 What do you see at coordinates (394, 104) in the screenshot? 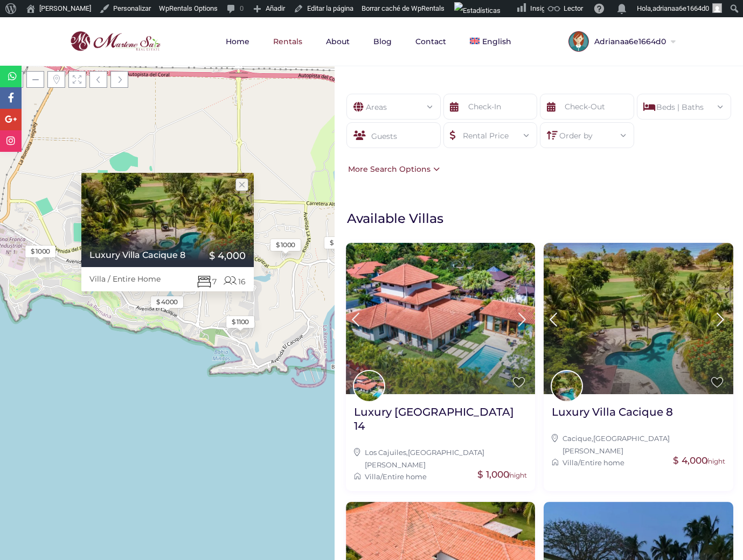
I see `div: Areas` at bounding box center [394, 104].